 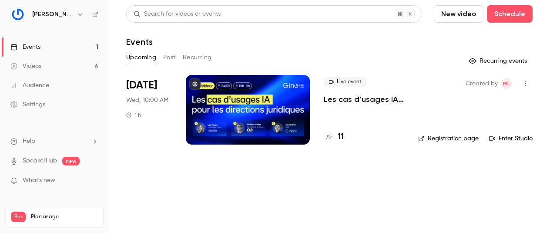 I want to click on div: Settings, so click(x=28, y=105).